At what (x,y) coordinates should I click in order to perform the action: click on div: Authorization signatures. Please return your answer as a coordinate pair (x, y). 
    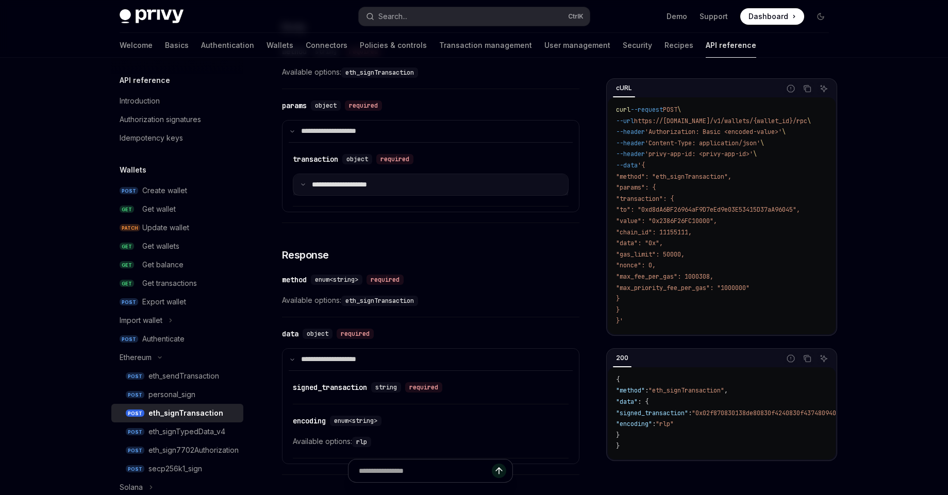
    Looking at the image, I should click on (160, 120).